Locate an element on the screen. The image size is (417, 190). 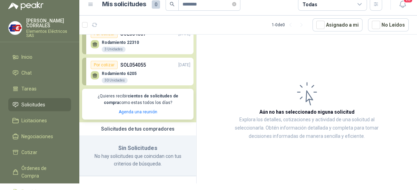
div: Solicitudes de tus compradores is located at coordinates (138, 129).